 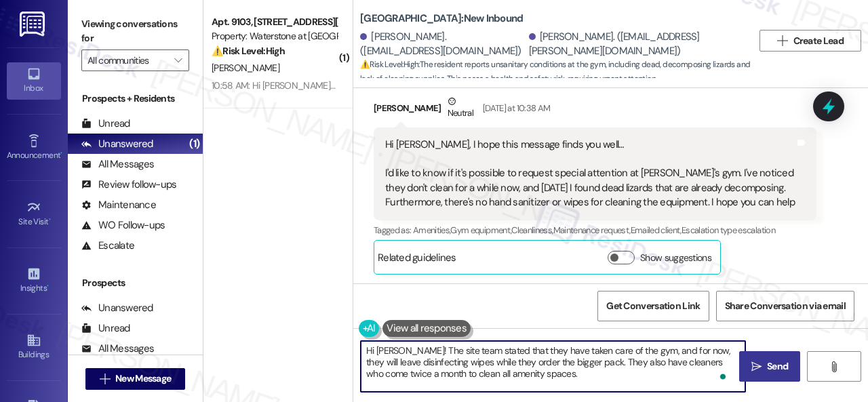 I want to click on a: Inbox, so click(x=34, y=81).